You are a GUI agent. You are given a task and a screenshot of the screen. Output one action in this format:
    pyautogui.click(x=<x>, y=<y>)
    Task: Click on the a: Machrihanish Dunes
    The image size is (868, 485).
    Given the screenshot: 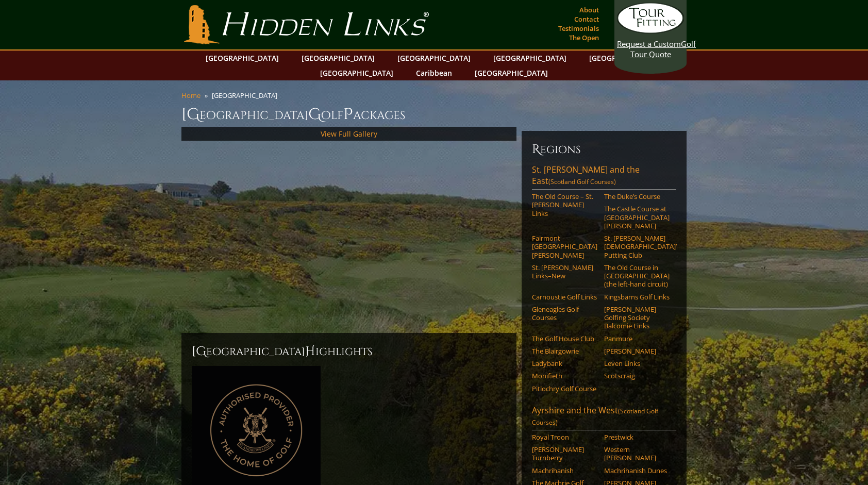 What is the action you would take?
    pyautogui.click(x=637, y=471)
    